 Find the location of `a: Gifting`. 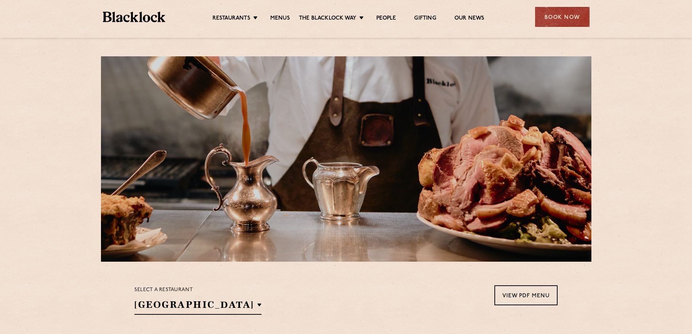

a: Gifting is located at coordinates (425, 19).